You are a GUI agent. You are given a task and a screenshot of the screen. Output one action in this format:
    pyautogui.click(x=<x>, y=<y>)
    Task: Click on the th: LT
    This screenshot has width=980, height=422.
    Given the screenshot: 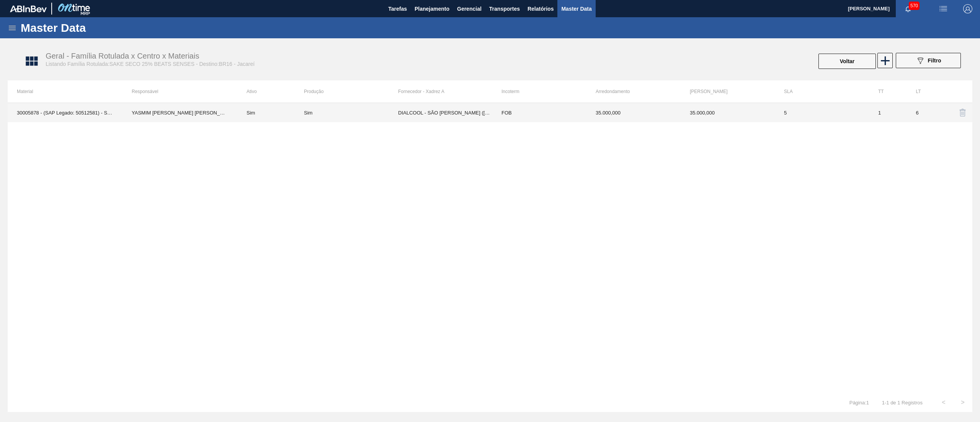 What is the action you would take?
    pyautogui.click(x=926, y=91)
    